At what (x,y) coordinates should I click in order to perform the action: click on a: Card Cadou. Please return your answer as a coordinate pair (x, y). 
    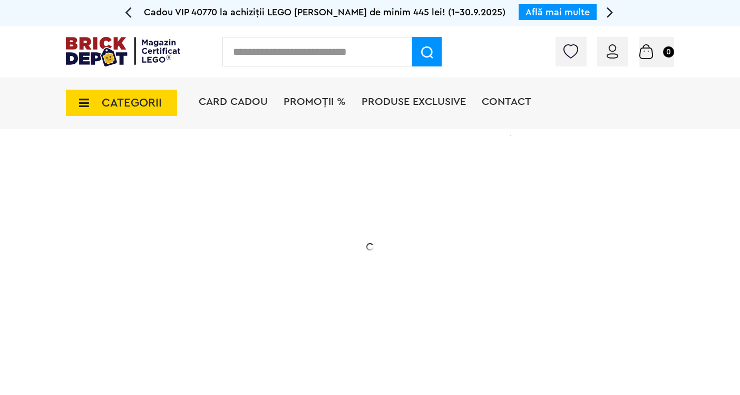
    Looking at the image, I should click on (233, 102).